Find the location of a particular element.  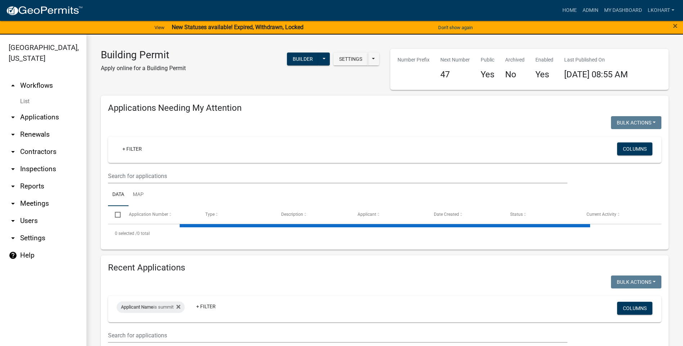

a: lkohart is located at coordinates (661, 10).